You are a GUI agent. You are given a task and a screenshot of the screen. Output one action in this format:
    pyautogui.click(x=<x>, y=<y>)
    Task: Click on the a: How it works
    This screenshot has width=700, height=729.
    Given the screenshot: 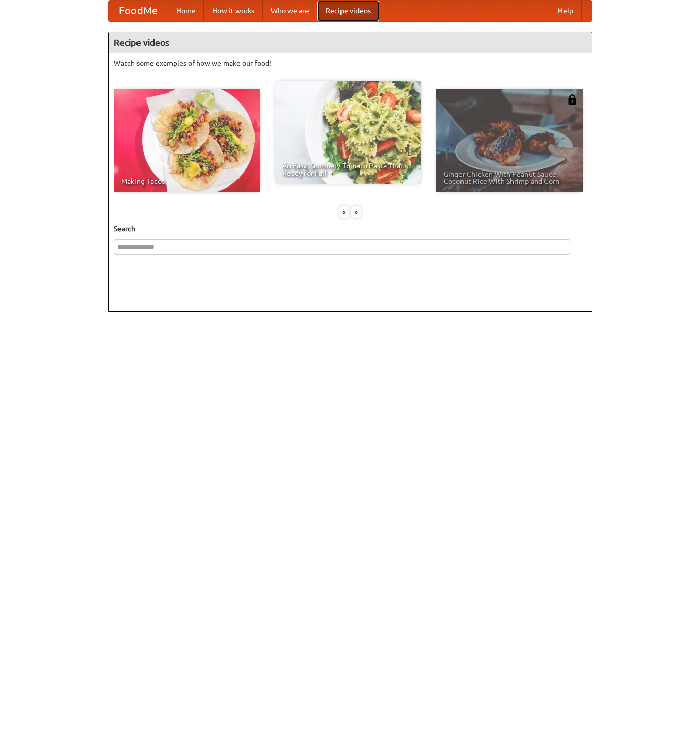 What is the action you would take?
    pyautogui.click(x=234, y=10)
    